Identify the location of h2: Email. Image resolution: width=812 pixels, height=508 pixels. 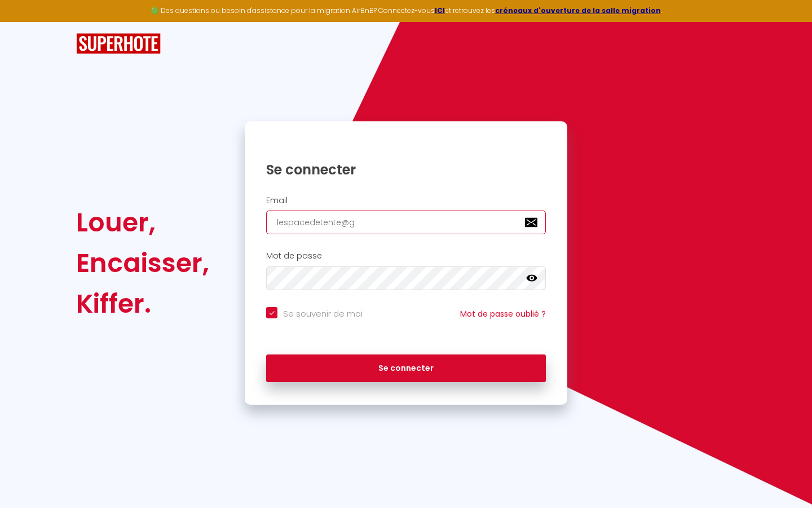
(406, 200).